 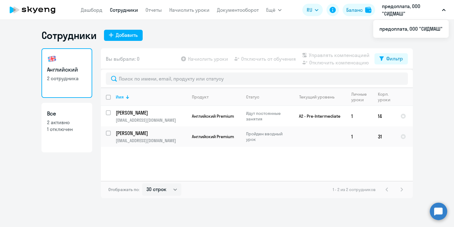 What do you see at coordinates (67, 122) in the screenshot?
I see `p: 2 активно` at bounding box center [67, 122].